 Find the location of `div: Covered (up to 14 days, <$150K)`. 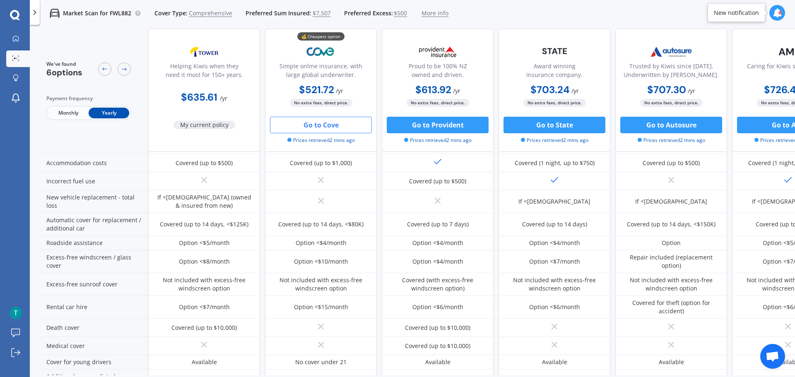

div: Covered (up to 14 days, <$150K) is located at coordinates (671, 224).